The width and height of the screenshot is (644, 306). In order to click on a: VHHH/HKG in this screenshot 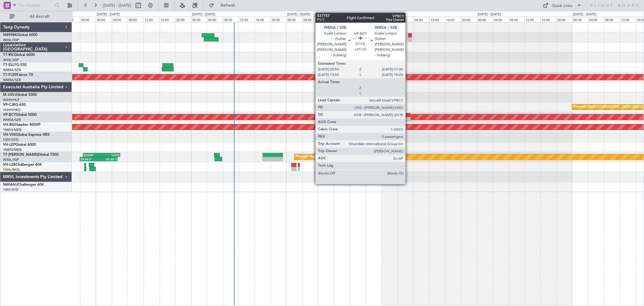, I will do `click(11, 110)`.